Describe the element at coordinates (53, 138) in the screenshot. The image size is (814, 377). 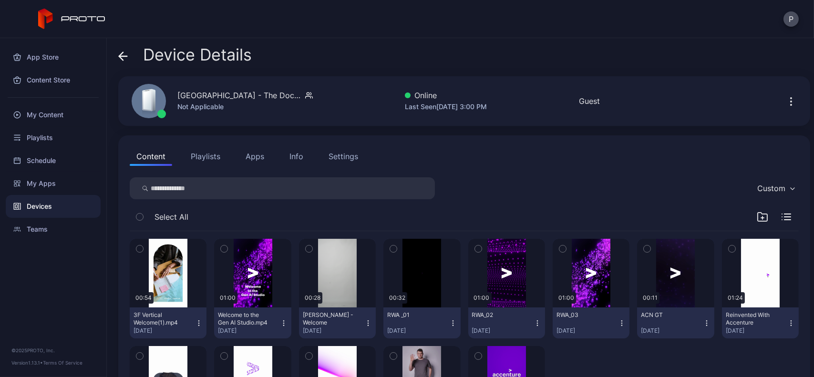
I see `div: Playlists` at that location.